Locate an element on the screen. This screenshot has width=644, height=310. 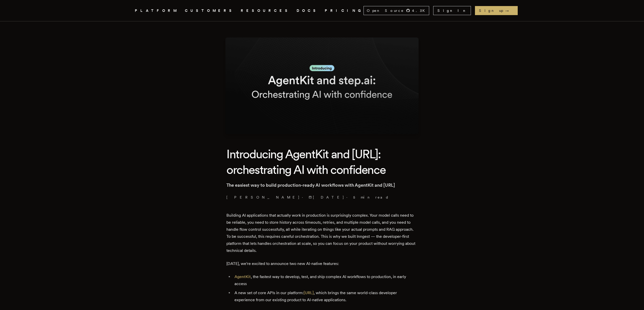
span: 5 min read is located at coordinates (371, 197).